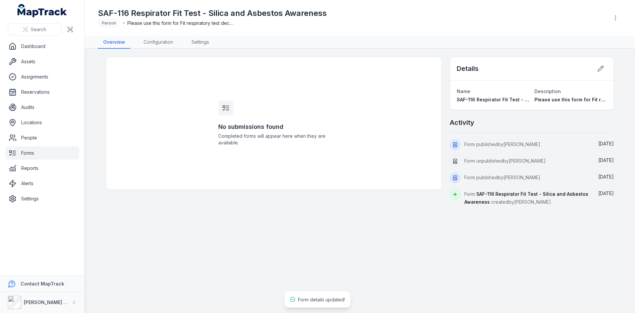 The height and width of the screenshot is (313, 635). Describe the element at coordinates (34, 29) in the screenshot. I see `button: Search` at that location.